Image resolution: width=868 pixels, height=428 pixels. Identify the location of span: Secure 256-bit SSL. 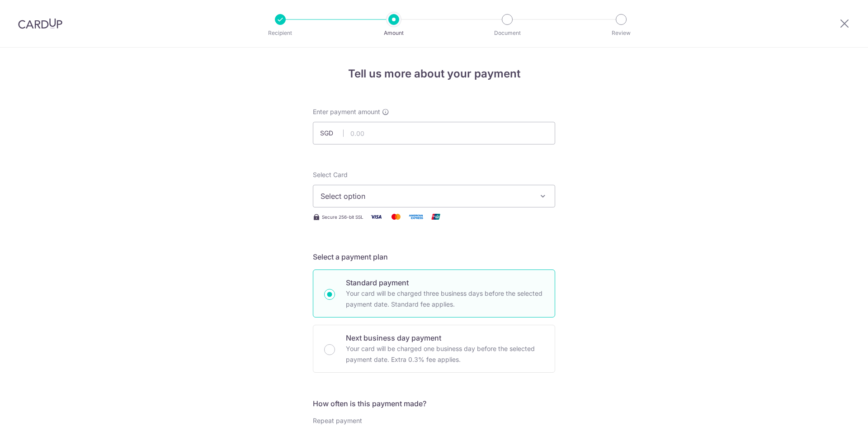
(342, 217).